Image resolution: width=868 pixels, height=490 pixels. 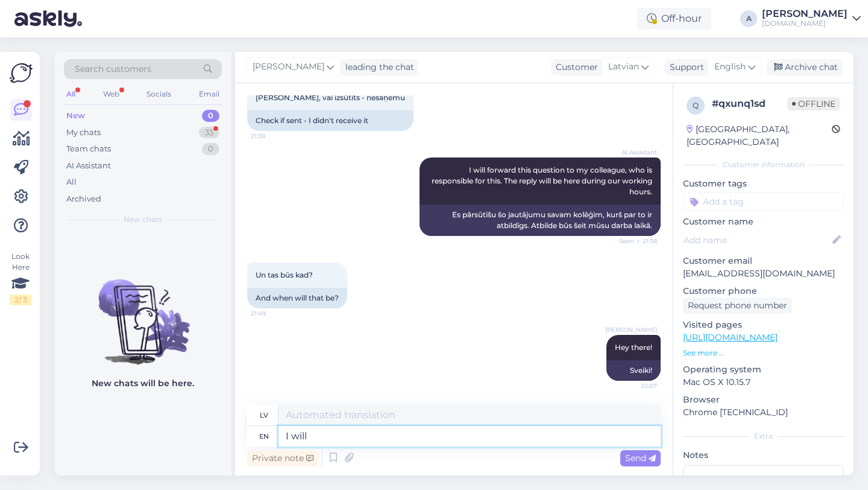 What do you see at coordinates (209, 94) in the screenshot?
I see `div: Email` at bounding box center [209, 94].